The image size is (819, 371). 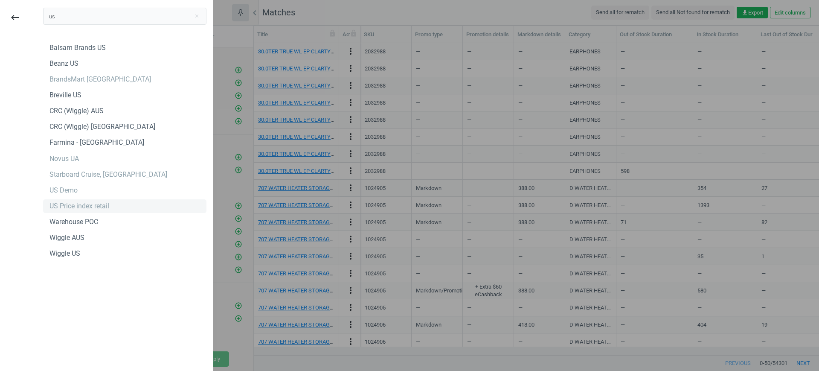 I want to click on div: Warehouse POC, so click(x=74, y=222).